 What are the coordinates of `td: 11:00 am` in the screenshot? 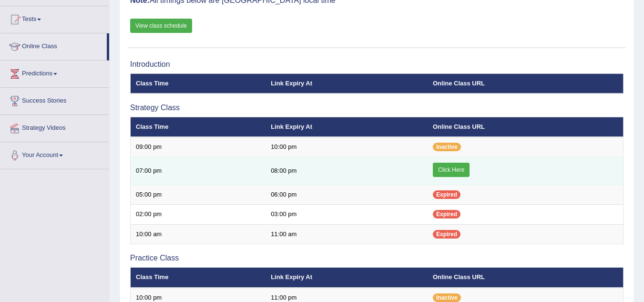 It's located at (347, 234).